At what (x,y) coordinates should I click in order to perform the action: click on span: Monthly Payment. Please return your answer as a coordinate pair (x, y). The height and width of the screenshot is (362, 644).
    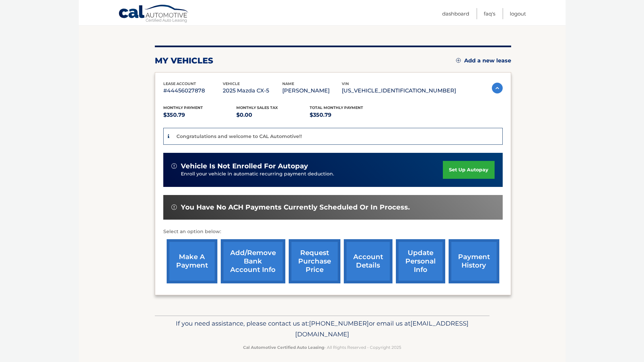
    Looking at the image, I should click on (183, 108).